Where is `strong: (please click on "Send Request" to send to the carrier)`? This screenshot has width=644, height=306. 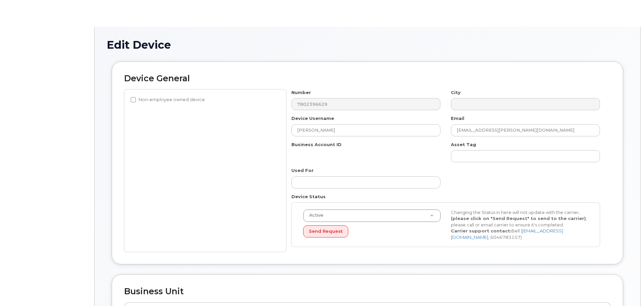
strong: (please click on "Send Request" to send to the carrier) is located at coordinates (518, 218).